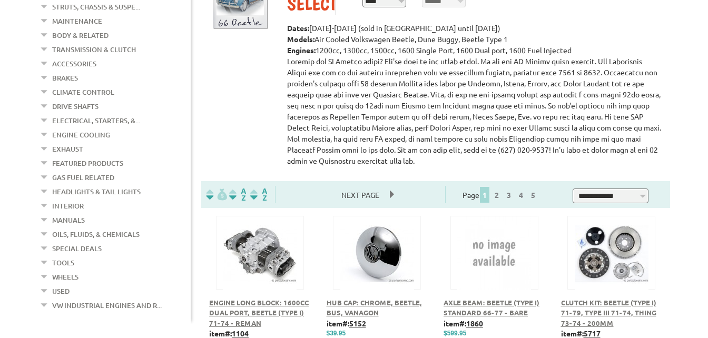 Image resolution: width=708 pixels, height=338 pixels. Describe the element at coordinates (358, 323) in the screenshot. I see `u: 5152` at that location.